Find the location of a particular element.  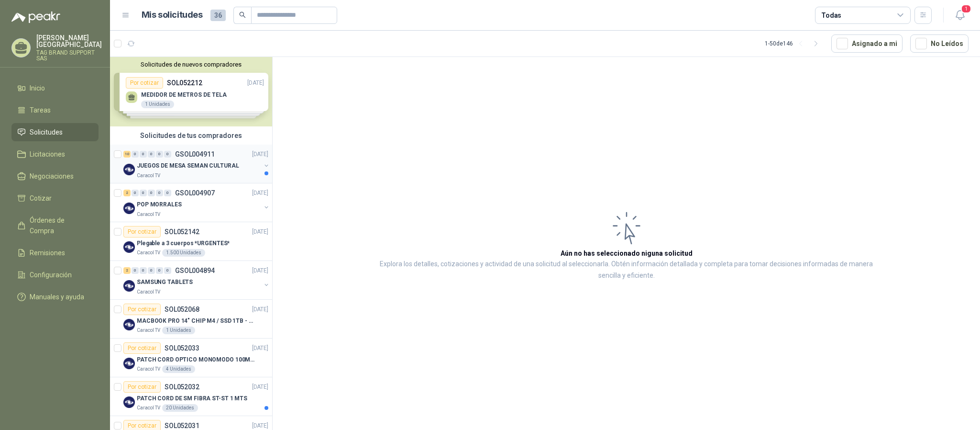

span: Inicio is located at coordinates (37, 88).